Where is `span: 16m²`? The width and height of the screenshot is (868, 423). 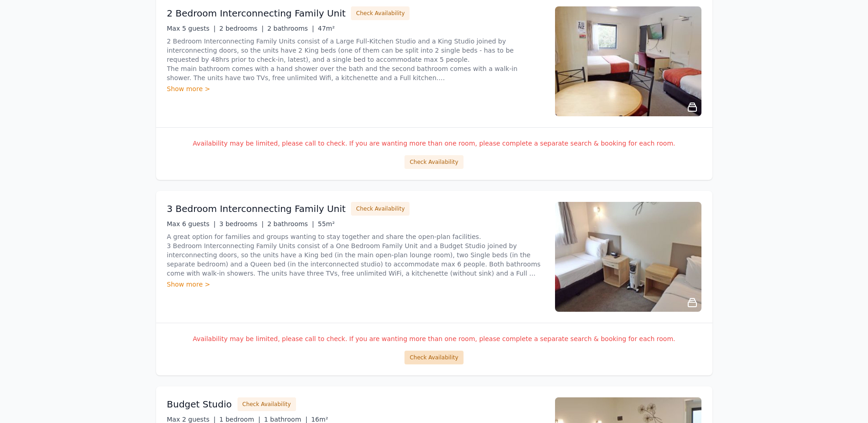 span: 16m² is located at coordinates (319, 419).